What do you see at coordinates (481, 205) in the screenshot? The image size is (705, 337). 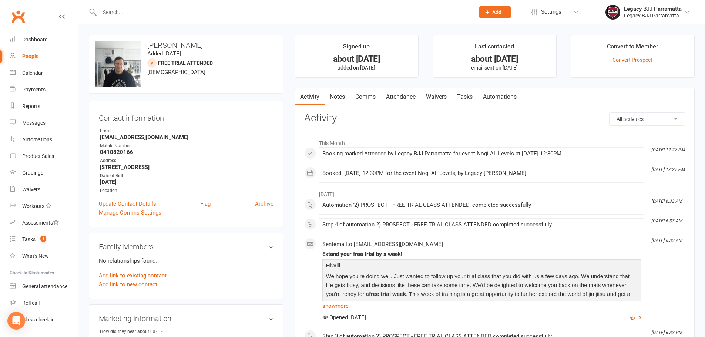 I see `div: Automation '2) PROSPECT - FREE TRIAL CLASS ATTENDED' completed successfully` at bounding box center [481, 205].